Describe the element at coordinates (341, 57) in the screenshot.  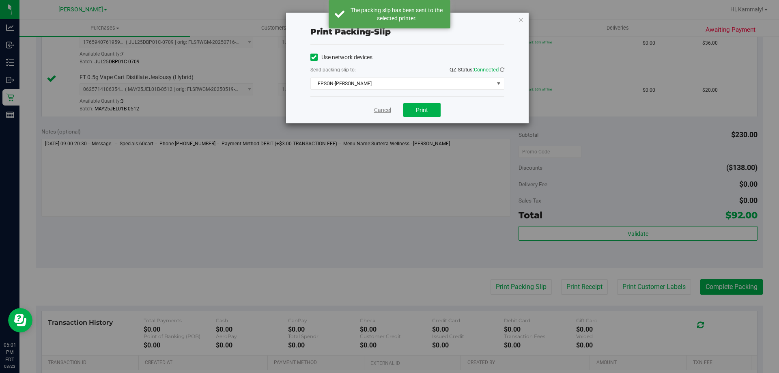
I see `label: Use network devices` at that location.